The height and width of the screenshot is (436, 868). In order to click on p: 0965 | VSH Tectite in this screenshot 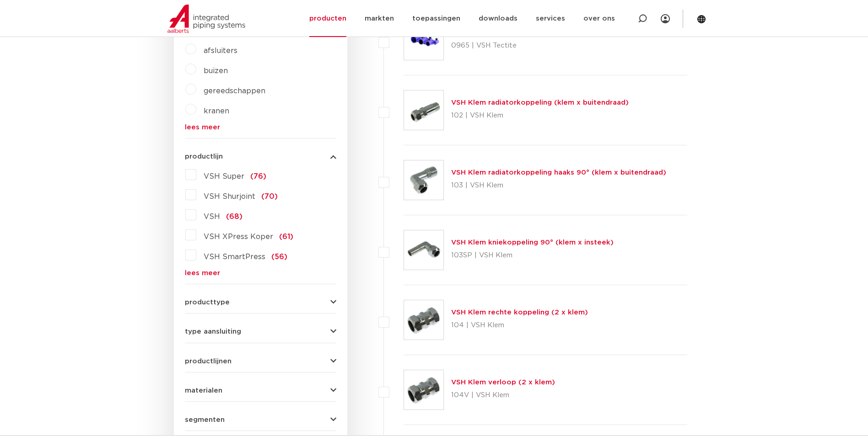, I will do `click(535, 46)`.